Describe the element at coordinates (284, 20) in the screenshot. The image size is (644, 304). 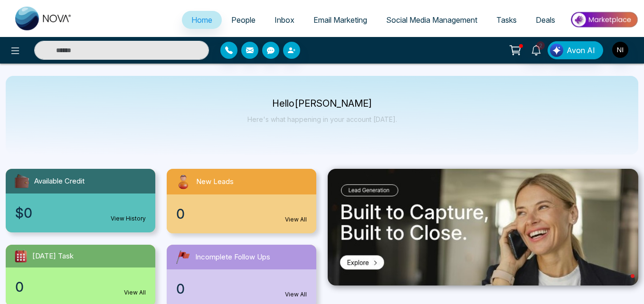
I see `span: Inbox` at that location.